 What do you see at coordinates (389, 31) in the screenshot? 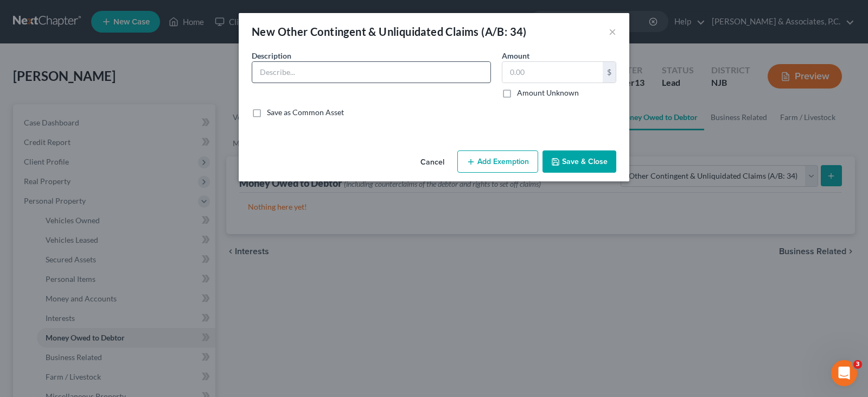
I see `div: New Other Contingent & Unliquidated Claims (A/B: 34)` at bounding box center [389, 31].